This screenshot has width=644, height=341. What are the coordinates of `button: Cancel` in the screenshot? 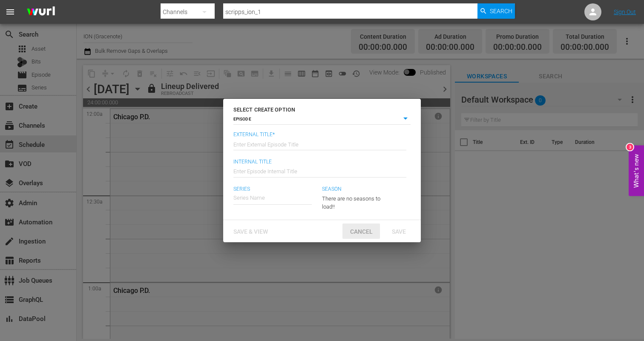 It's located at (361, 231).